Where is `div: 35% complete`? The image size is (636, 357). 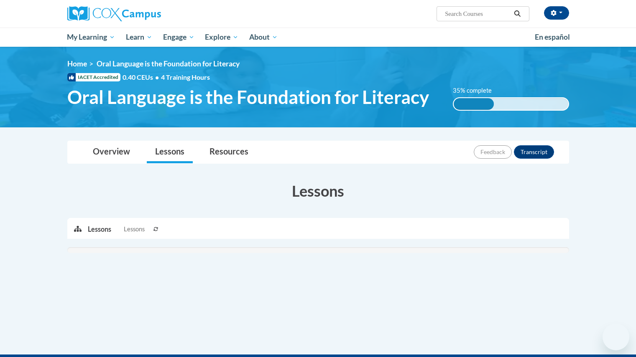
div: 35% complete is located at coordinates (474, 104).